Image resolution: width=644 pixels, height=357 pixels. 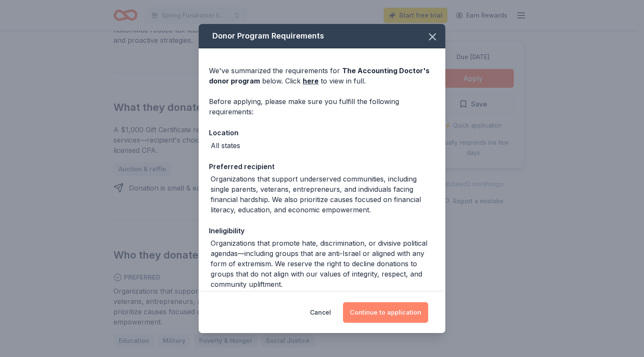 I want to click on button: Cancel, so click(x=320, y=313).